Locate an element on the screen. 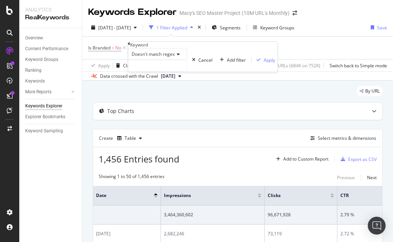 This screenshot has width=393, height=242. button: Add to Custom Report is located at coordinates (301, 159).